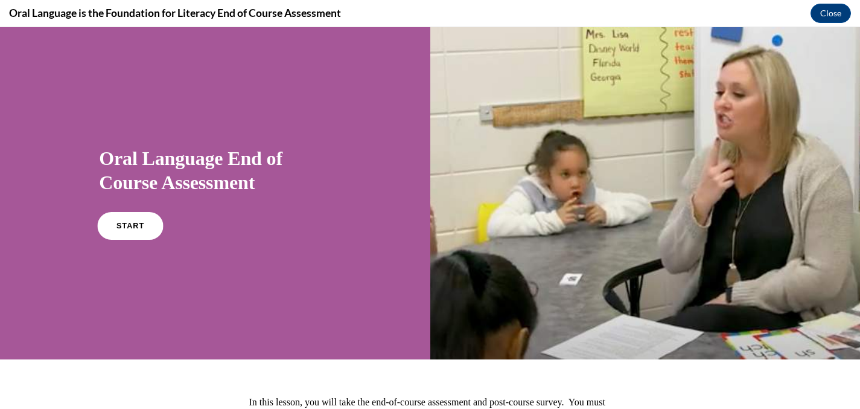 Image resolution: width=860 pixels, height=409 pixels. I want to click on a: START, so click(130, 199).